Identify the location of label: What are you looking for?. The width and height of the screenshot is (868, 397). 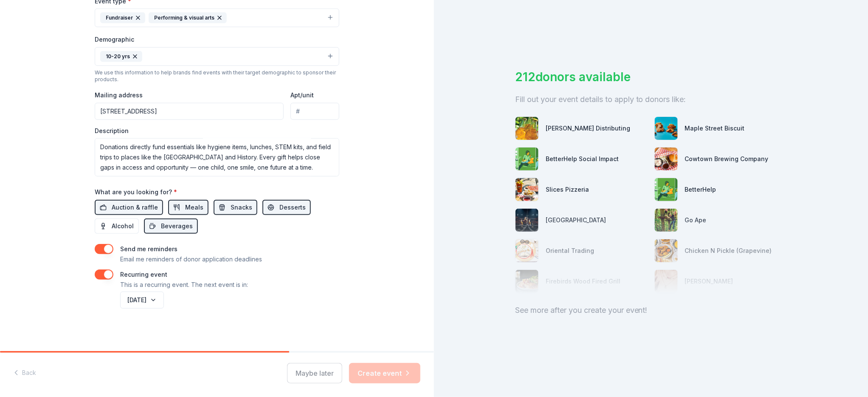
(136, 192).